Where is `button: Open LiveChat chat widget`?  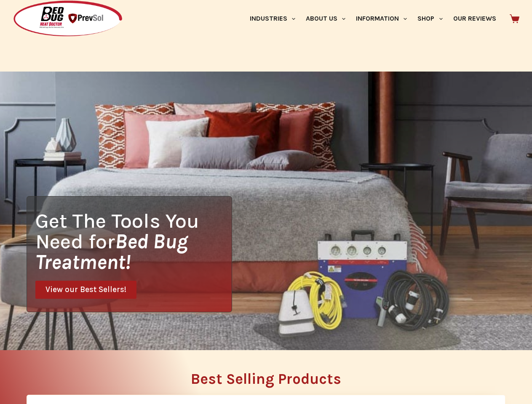
button: Open LiveChat chat widget is located at coordinates (20, 16).